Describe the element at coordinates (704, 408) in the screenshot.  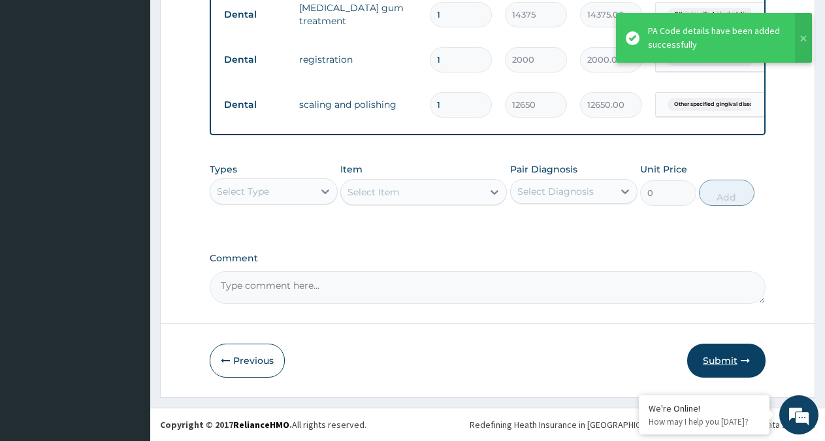
I see `div: We're Online!` at that location.